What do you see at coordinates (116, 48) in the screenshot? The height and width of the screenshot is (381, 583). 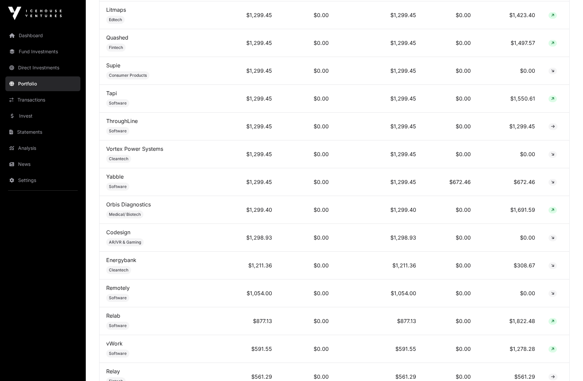 I see `span: Fintech` at bounding box center [116, 48].